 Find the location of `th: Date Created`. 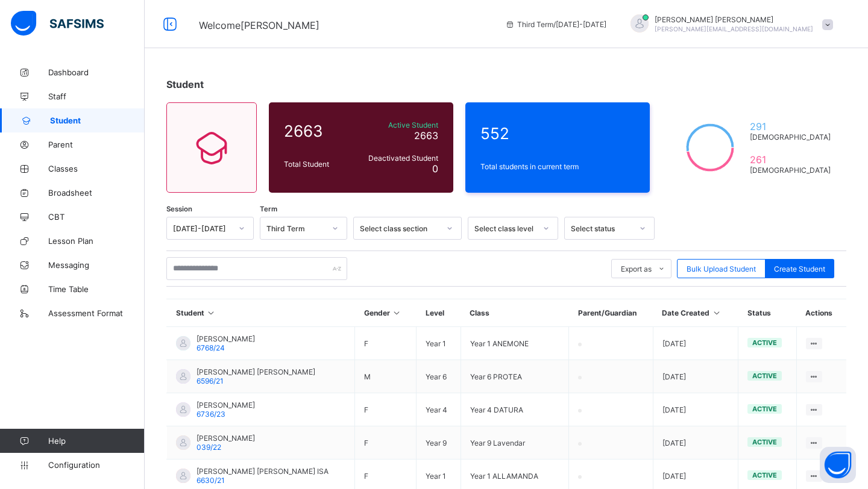

th: Date Created is located at coordinates (696, 313).